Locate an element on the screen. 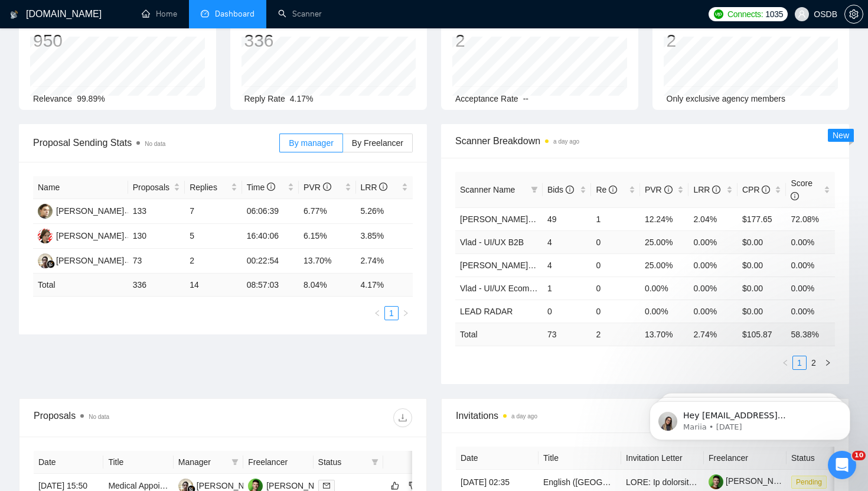 The width and height of the screenshot is (868, 491). span: dashboard is located at coordinates (205, 14).